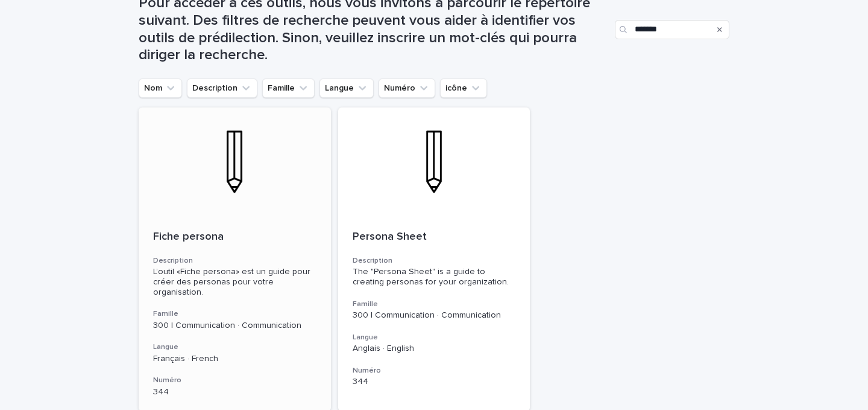  Describe the element at coordinates (347, 88) in the screenshot. I see `button: Langue` at that location.